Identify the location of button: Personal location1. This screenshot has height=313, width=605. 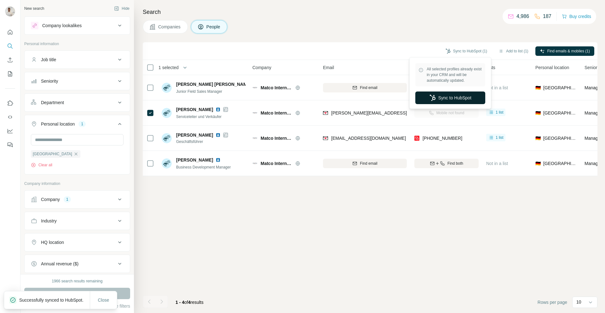
(77, 125).